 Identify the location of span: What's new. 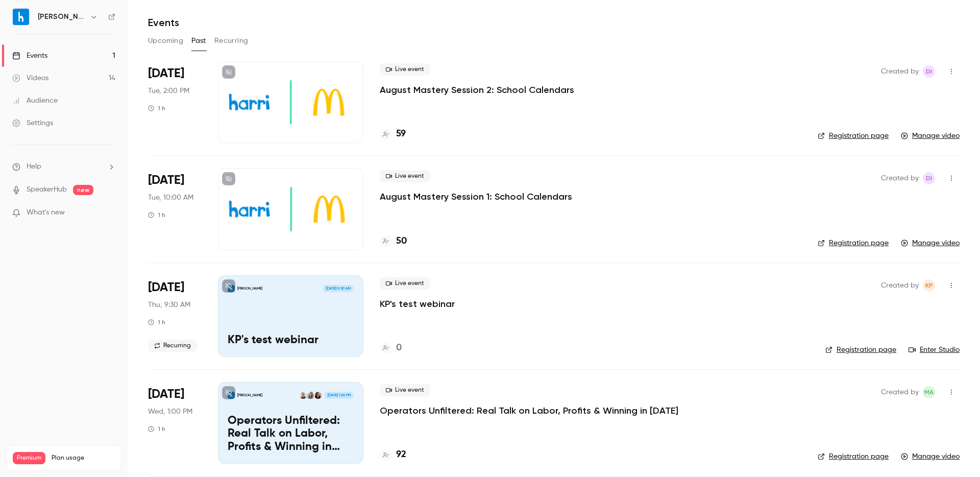
(45, 212).